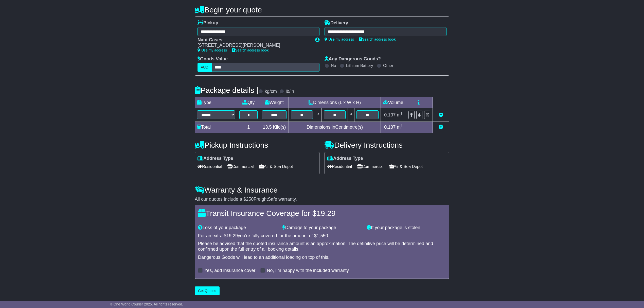 This screenshot has width=644, height=308. What do you see at coordinates (254, 40) in the screenshot?
I see `div: Naut Cases` at bounding box center [254, 40].